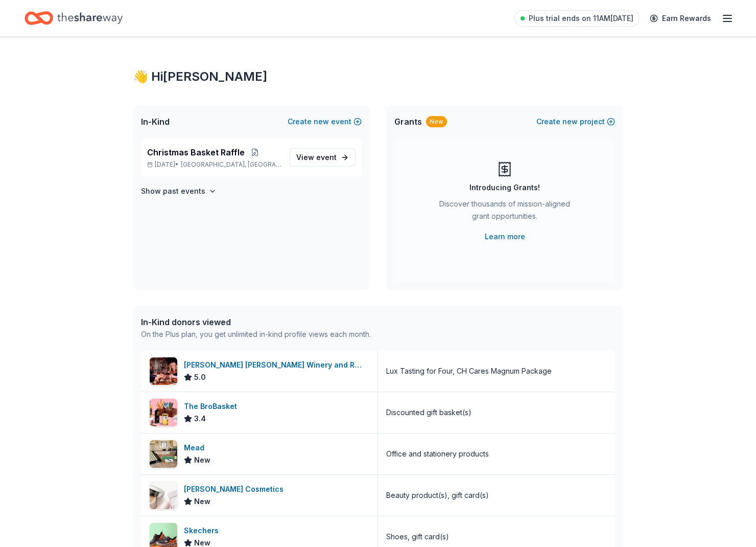 This screenshot has width=756, height=547. I want to click on span: 5.0, so click(200, 377).